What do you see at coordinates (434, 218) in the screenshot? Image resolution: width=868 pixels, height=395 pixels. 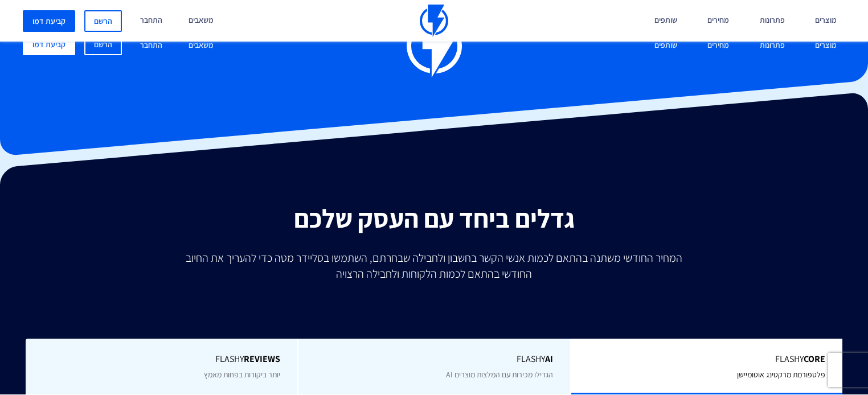 I see `h2: גדלים ביחד עם העסק שלכם` at bounding box center [434, 218].